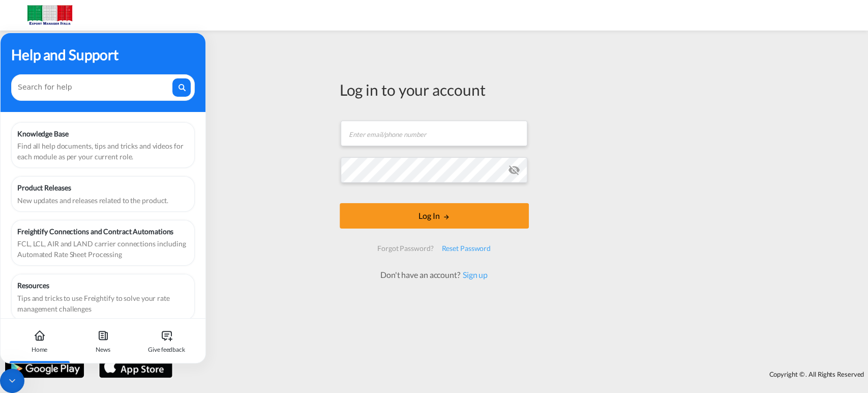 Image resolution: width=868 pixels, height=393 pixels. I want to click on md-icon: icon-eye-off, so click(514, 170).